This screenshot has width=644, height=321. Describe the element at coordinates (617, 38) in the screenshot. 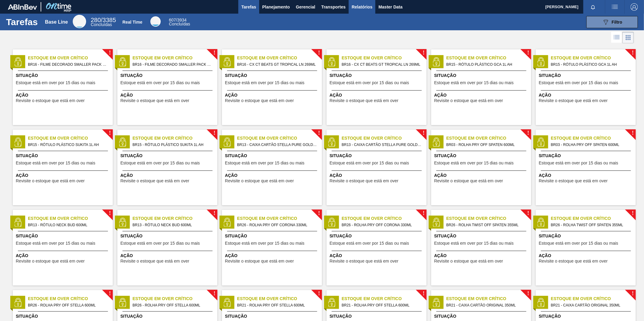

I see `div: Visão em Lista` at that location.